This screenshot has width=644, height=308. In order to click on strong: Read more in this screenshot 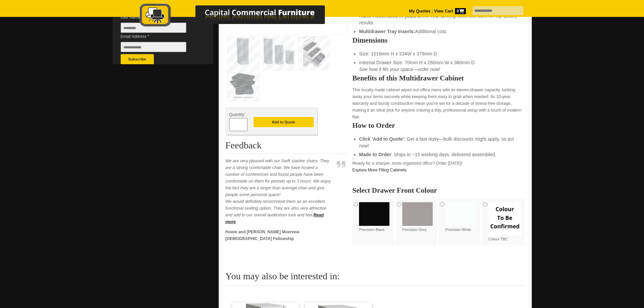, I will do `click(274, 219)`.